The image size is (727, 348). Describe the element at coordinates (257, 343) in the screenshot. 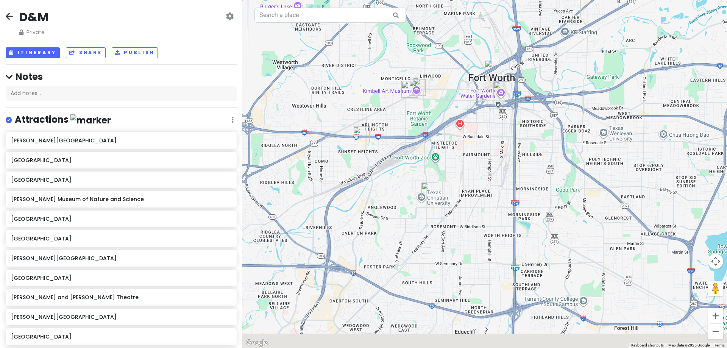

I see `a: Open this area in Google Maps (opens a new window)` at that location.